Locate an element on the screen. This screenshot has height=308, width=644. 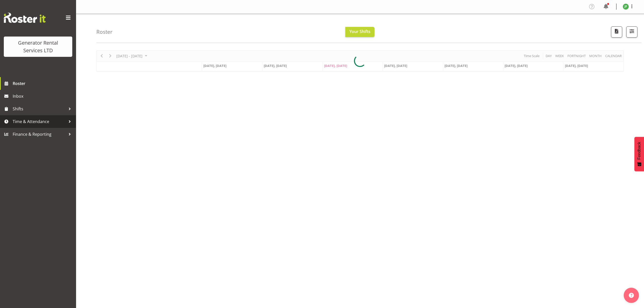
img: jack-ford10538.jpg is located at coordinates (626, 7).